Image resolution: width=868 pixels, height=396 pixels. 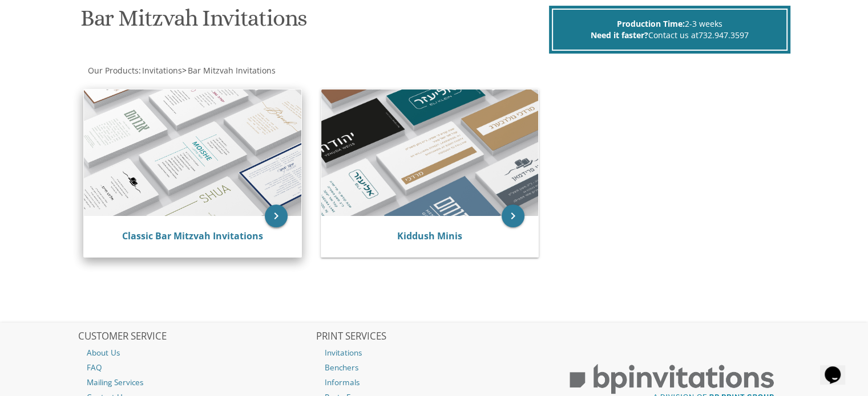 What do you see at coordinates (196, 353) in the screenshot?
I see `a: About Us` at bounding box center [196, 353].